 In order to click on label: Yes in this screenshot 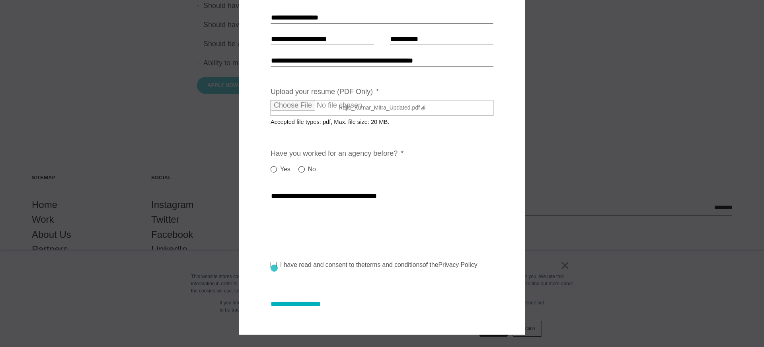, I will do `click(281, 169)`.